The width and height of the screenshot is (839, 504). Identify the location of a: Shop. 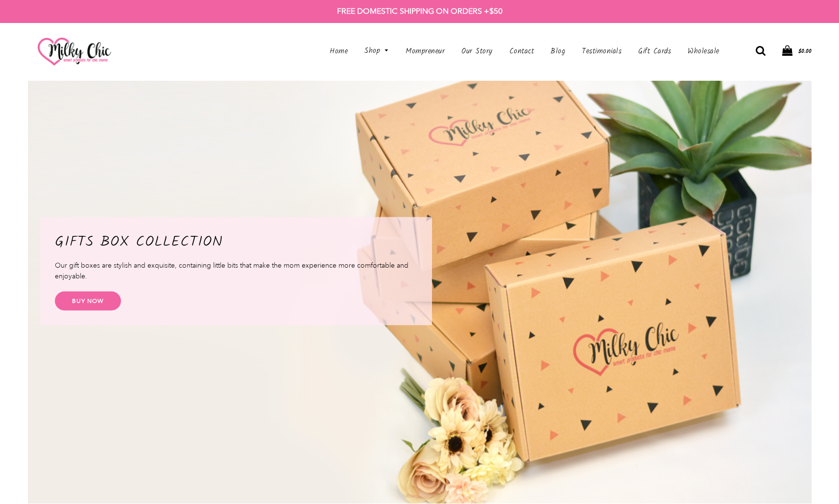
(376, 51).